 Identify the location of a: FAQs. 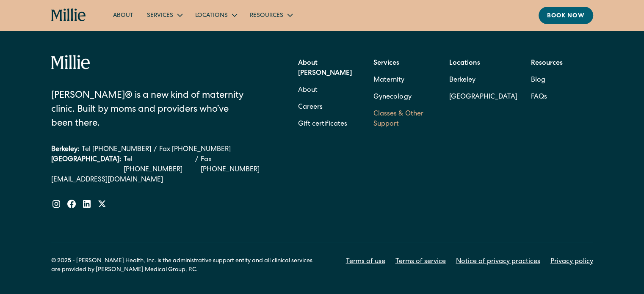
(539, 98).